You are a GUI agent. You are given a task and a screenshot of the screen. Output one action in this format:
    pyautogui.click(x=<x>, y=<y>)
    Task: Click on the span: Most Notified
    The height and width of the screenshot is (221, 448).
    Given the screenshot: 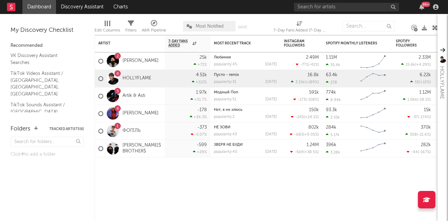 What is the action you would take?
    pyautogui.click(x=210, y=26)
    